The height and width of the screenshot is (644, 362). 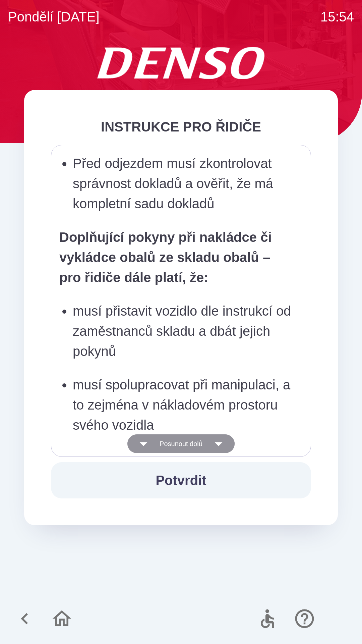 I want to click on p: musí spolupracovat při manipulaci, a to zejména v nákladovém prostoru svého vozidla, so click(x=183, y=405).